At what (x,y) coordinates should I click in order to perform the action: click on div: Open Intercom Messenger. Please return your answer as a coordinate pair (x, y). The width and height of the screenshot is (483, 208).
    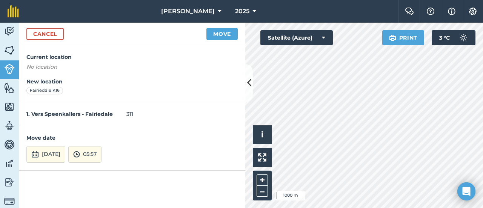
    Looking at the image, I should click on (466, 191).